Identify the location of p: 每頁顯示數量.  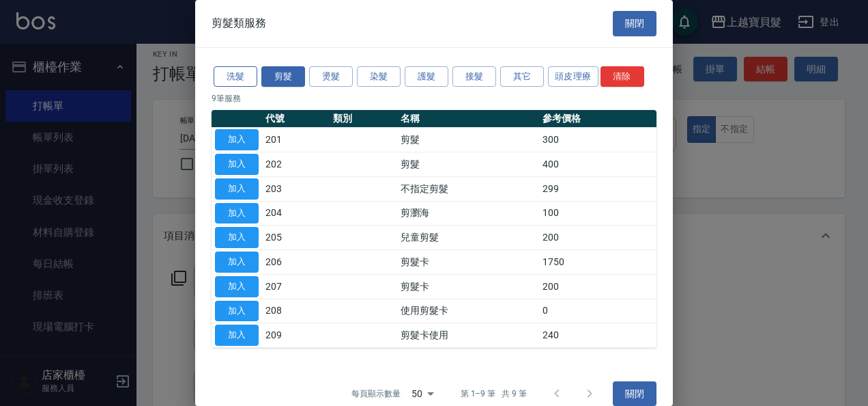
(376, 394).